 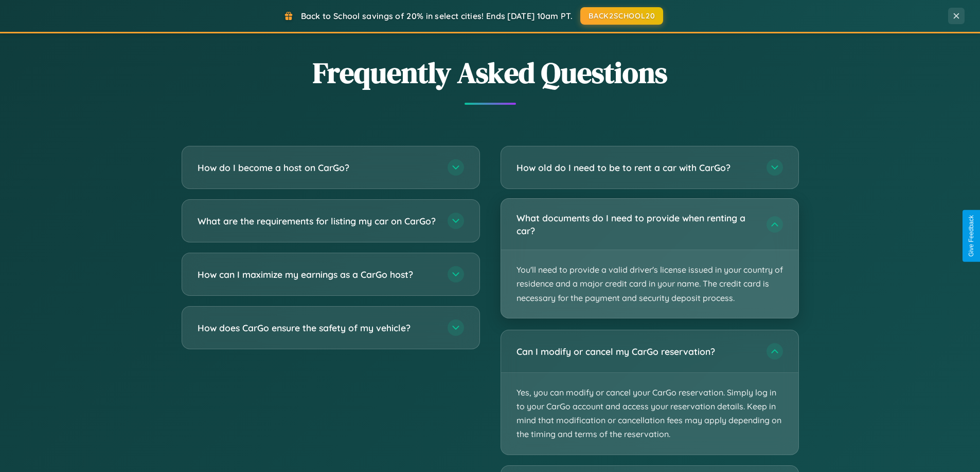 What do you see at coordinates (650, 285) in the screenshot?
I see `p: You'll need to provide a valid driver's license issued in your country of residence and a major c...` at bounding box center [650, 285].